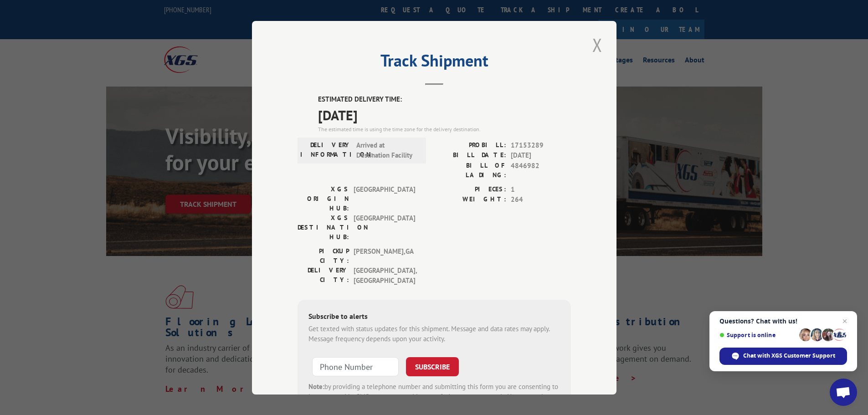 Image resolution: width=868 pixels, height=415 pixels. I want to click on div: by providing a telephone number and submitting this form you are consenting to be contacted by SM..., so click(434, 397).